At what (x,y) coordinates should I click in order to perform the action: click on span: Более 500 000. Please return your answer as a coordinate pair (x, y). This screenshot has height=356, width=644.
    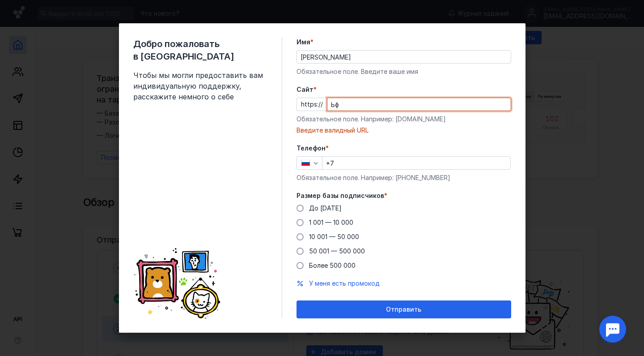
    Looking at the image, I should click on (332, 265).